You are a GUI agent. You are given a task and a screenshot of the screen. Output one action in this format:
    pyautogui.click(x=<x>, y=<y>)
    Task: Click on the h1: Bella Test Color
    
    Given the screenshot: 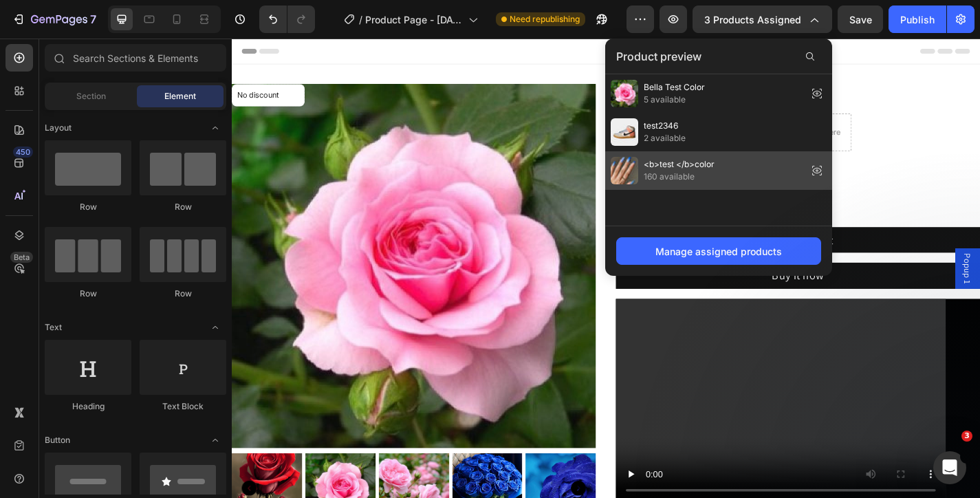 What is the action you would take?
    pyautogui.click(x=625, y=60)
    